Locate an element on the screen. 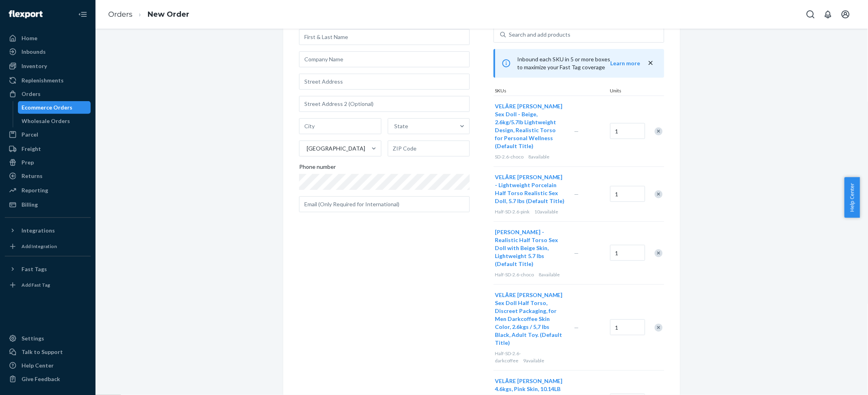 This screenshot has height=395, width=868. div: Inbound each SKU in 5 or more boxes to maximize your Fast Tag coverage is located at coordinates (579, 63).